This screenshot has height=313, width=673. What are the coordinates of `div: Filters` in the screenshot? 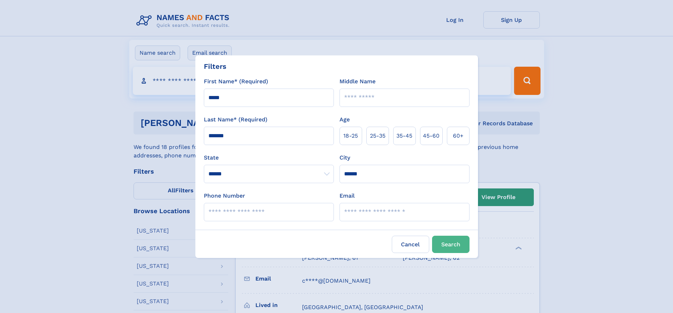 It's located at (215, 66).